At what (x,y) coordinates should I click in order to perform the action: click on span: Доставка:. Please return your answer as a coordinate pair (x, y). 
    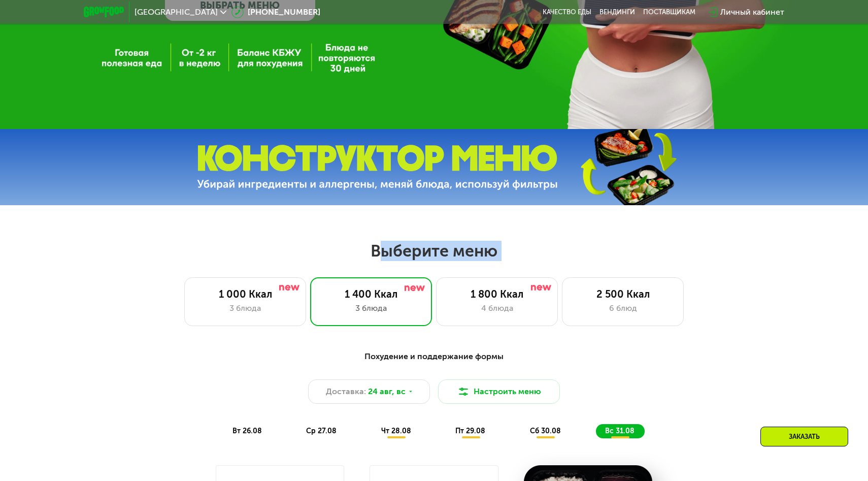
    Looking at the image, I should click on (346, 391).